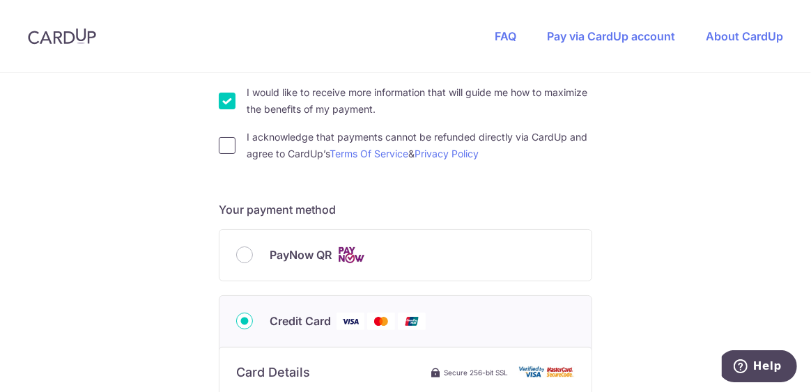  I want to click on a: FAQ, so click(505, 36).